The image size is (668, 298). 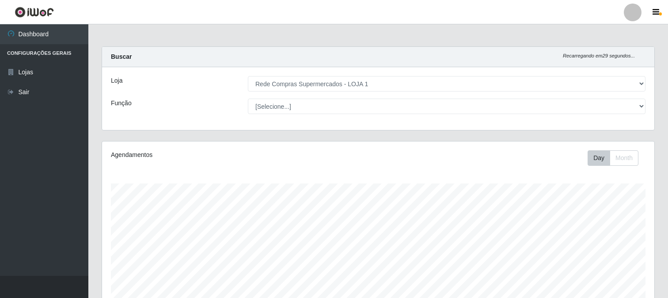 I want to click on button: Day, so click(x=599, y=158).